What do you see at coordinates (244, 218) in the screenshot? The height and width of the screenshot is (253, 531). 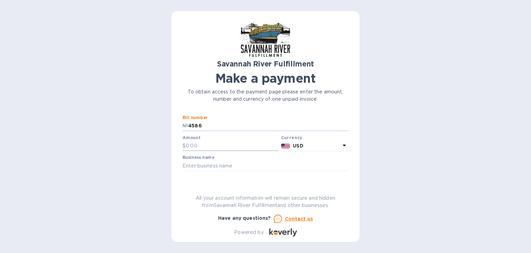 I see `b: Have any questions?` at bounding box center [244, 218].